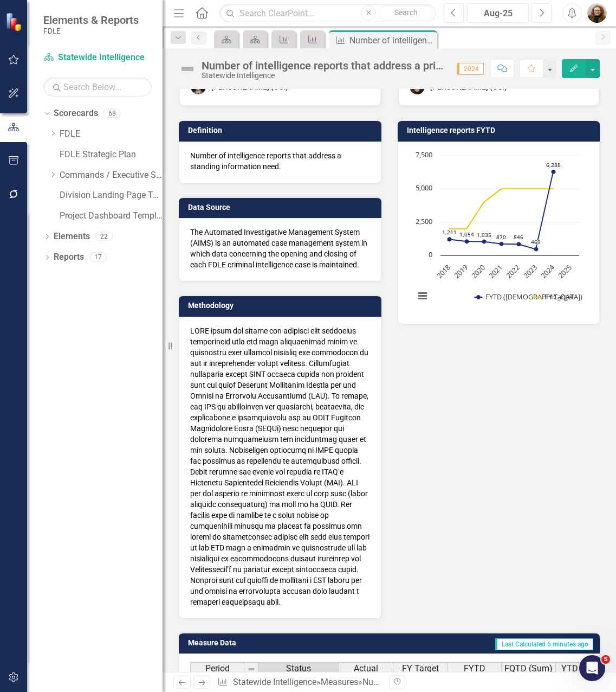 This screenshot has width=616, height=692. I want to click on h3: Intelligence reports FYTD, so click(501, 130).